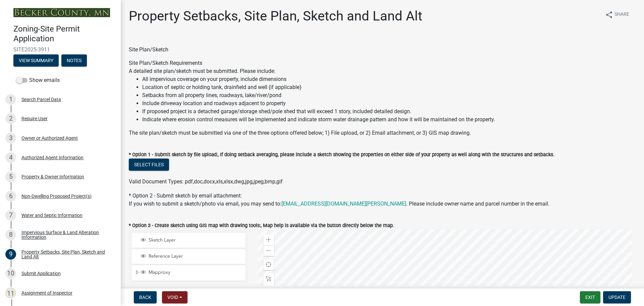 The image size is (644, 306). I want to click on div: 6, so click(11, 196).